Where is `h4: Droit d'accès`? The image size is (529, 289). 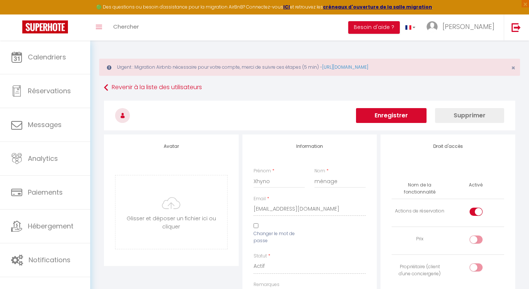
h4: Droit d'accès is located at coordinates (448, 146).